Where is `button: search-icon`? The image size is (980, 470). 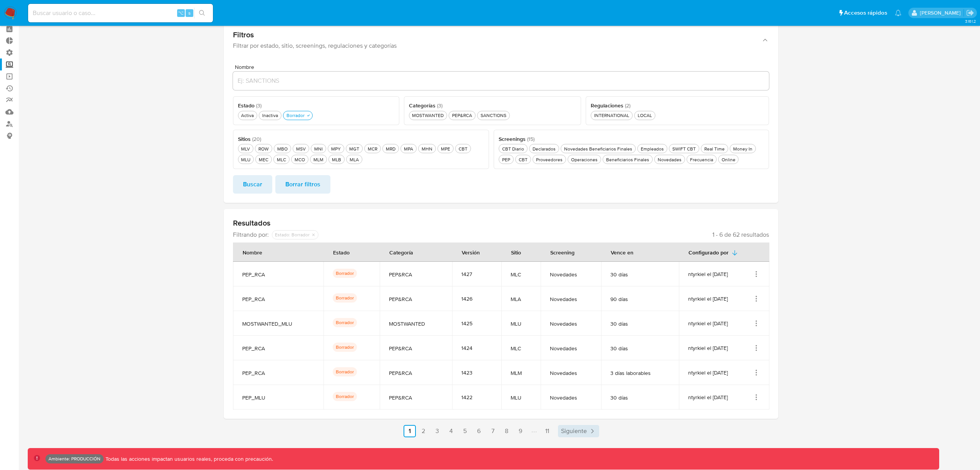
button: search-icon is located at coordinates (202, 13).